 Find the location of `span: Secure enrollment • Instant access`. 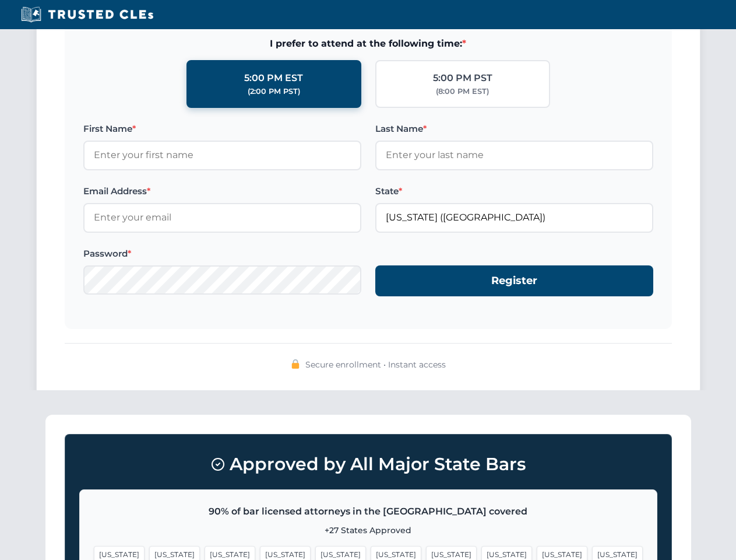

span: Secure enrollment • Instant access is located at coordinates (376, 365).